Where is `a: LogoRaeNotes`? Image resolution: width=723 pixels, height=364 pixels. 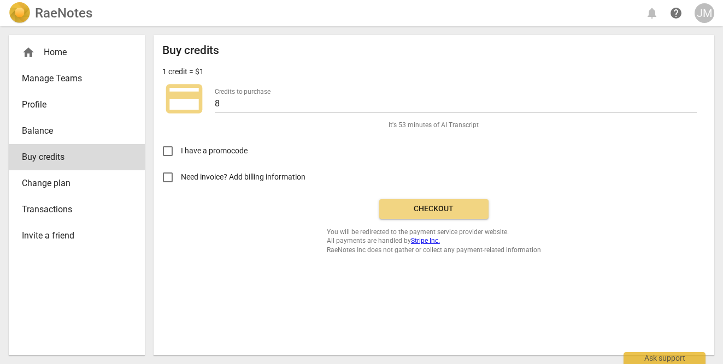
a: LogoRaeNotes is located at coordinates (50, 13).